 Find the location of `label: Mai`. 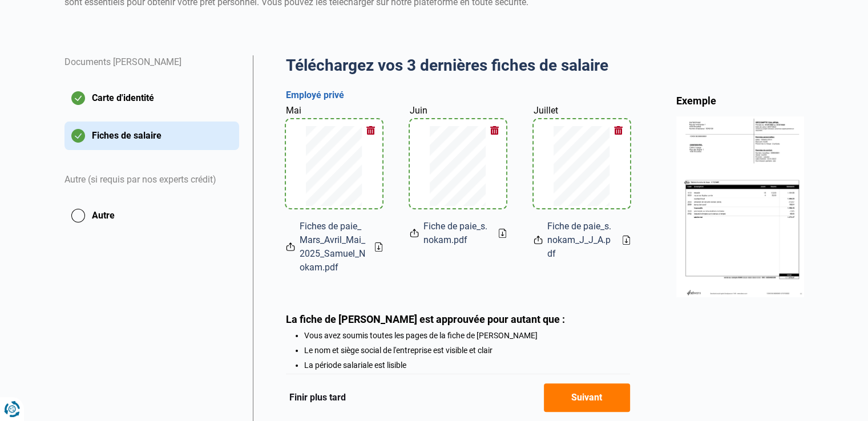

label: Mai is located at coordinates (293, 110).